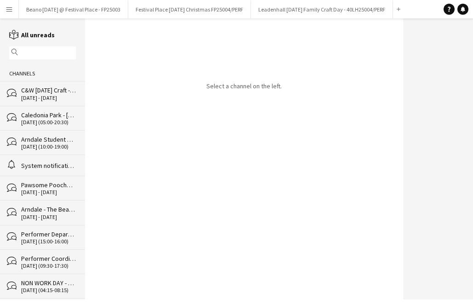 The height and width of the screenshot is (305, 473). I want to click on div: Pawsome Pooches - LAN25003/PERF, so click(48, 185).